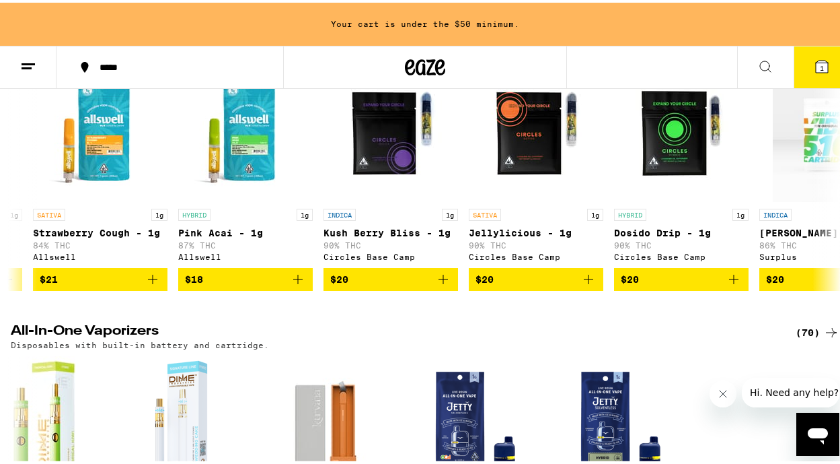  Describe the element at coordinates (536, 132) in the screenshot. I see `img: Circles Base Camp - Jellylicious - 1g` at that location.